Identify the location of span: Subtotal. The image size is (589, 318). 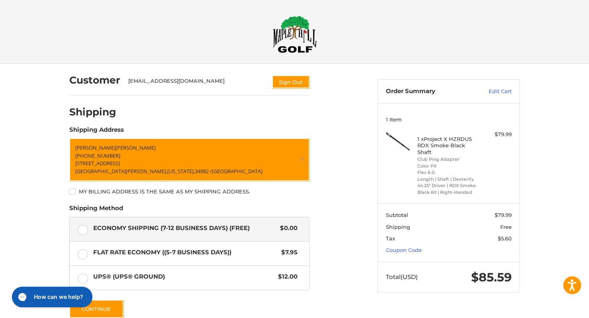
(397, 215).